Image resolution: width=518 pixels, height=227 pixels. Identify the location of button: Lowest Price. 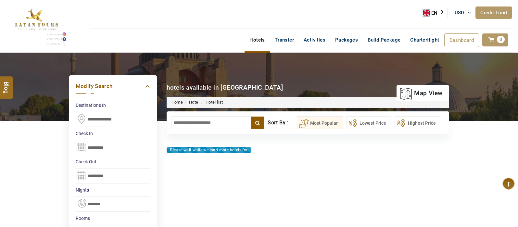
(368, 123).